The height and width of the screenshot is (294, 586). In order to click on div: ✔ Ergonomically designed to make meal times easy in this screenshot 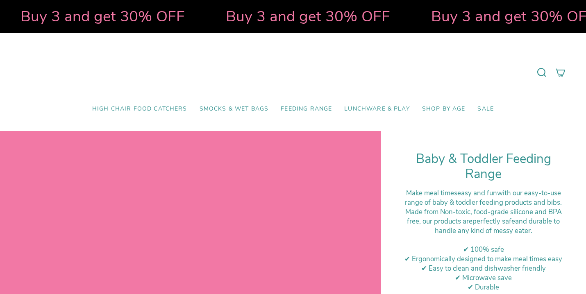, I will do `click(484, 259)`.